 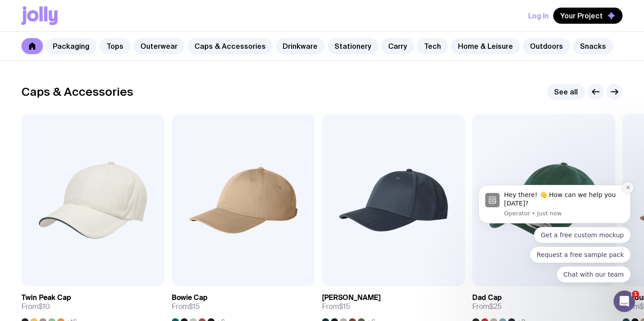 What do you see at coordinates (117, 119) in the screenshot?
I see `button: Quick reply: Get a free custom mockup` at bounding box center [117, 119].